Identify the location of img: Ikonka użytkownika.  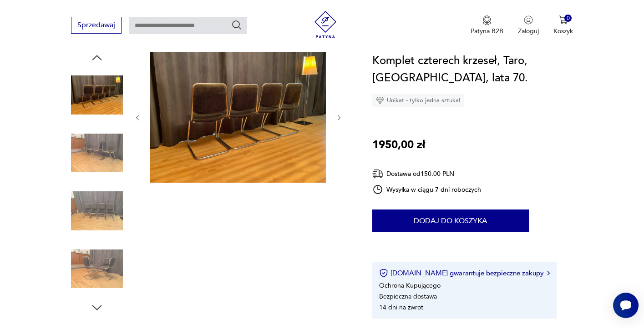
(528, 20).